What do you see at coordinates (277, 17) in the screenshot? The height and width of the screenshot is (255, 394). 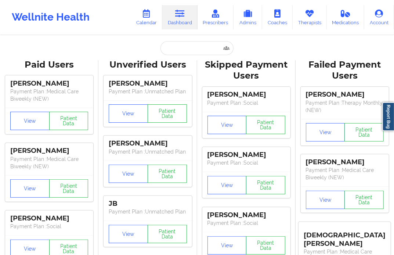 I see `a: Coaches` at bounding box center [277, 17].